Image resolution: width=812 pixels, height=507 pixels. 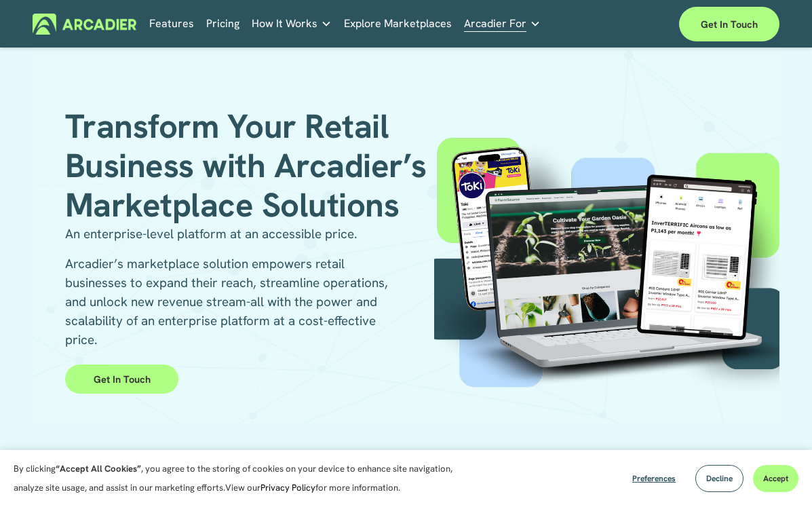 I want to click on img: Arcadier, so click(x=84, y=24).